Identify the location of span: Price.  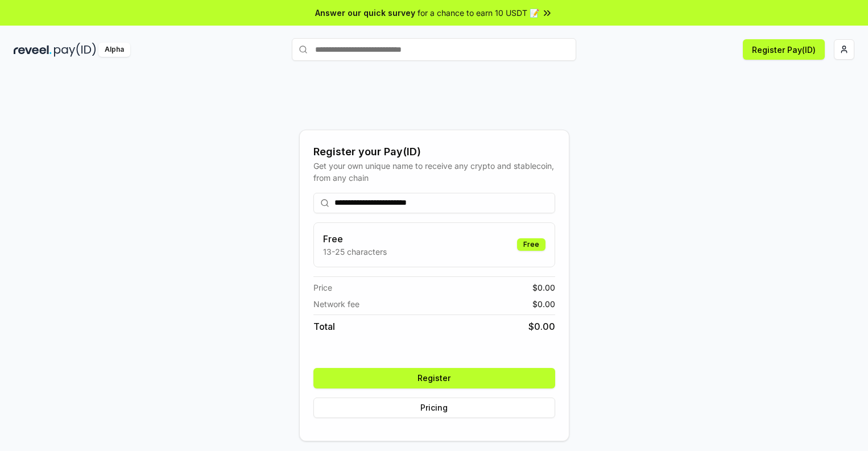
(322, 287).